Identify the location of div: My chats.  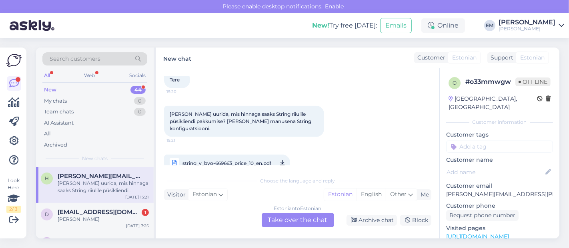
(55, 101).